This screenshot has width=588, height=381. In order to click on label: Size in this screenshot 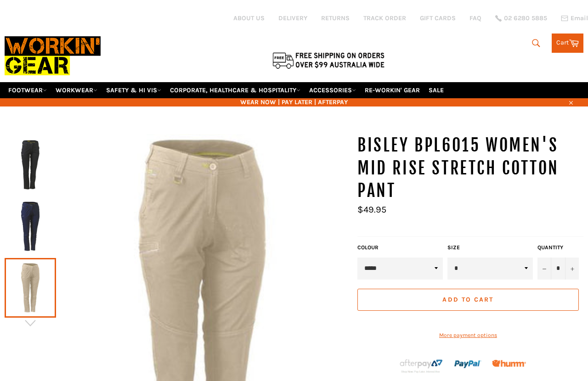, I will do `click(490, 248)`.